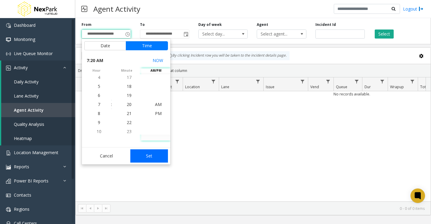  What do you see at coordinates (24, 39) in the screenshot?
I see `span: Monitoring` at bounding box center [24, 39].